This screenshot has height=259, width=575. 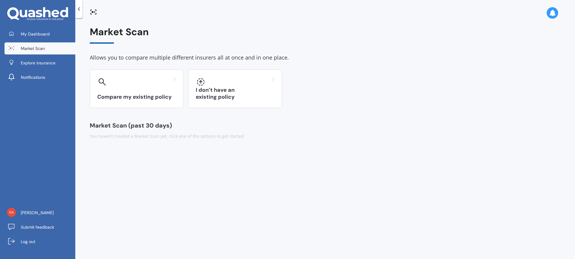 What do you see at coordinates (325, 35) in the screenshot?
I see `div: Market Scan` at bounding box center [325, 35].